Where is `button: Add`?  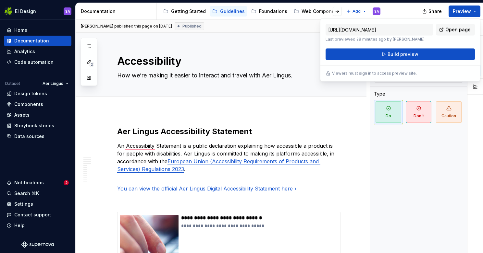 button: Add is located at coordinates (356, 11).